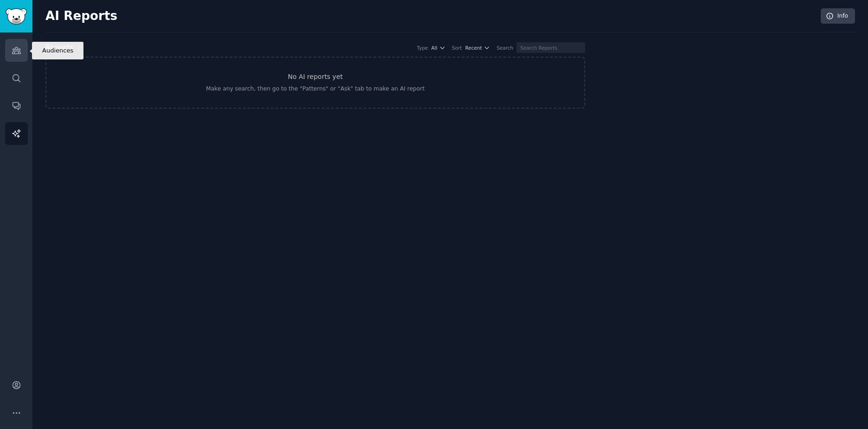  What do you see at coordinates (315, 83) in the screenshot?
I see `a: No AI reports yetMake any search, then go to the "Patterns" or "Ask" tab to make an AI report` at bounding box center [315, 83].